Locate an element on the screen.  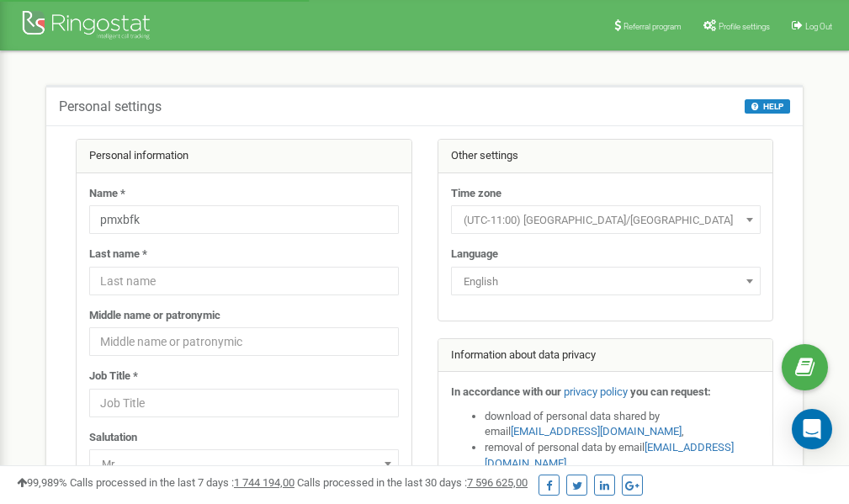
li: download of personal data shared by email , is located at coordinates (623, 424).